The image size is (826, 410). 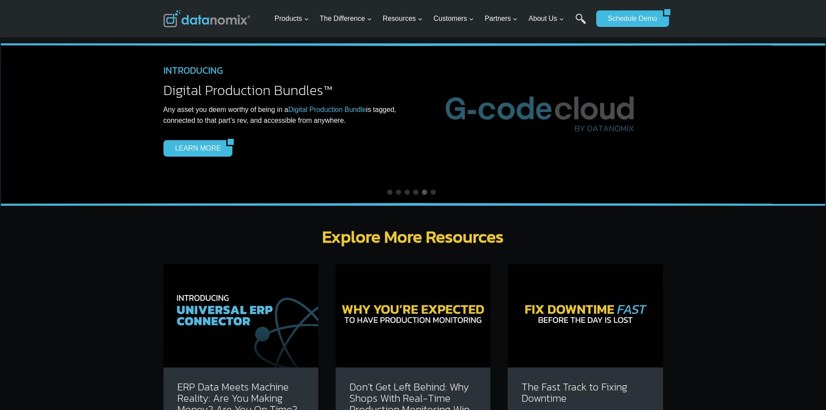 I want to click on span: Resources, so click(x=403, y=19).